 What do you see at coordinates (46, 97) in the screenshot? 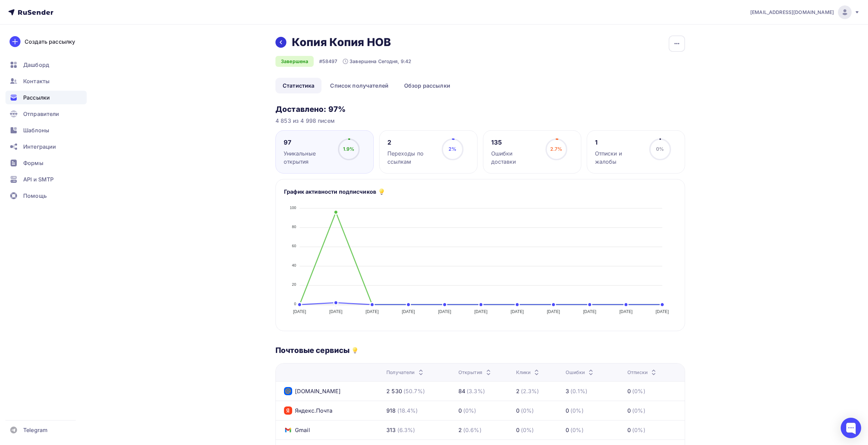
I see `a: Рассылки` at bounding box center [46, 97].